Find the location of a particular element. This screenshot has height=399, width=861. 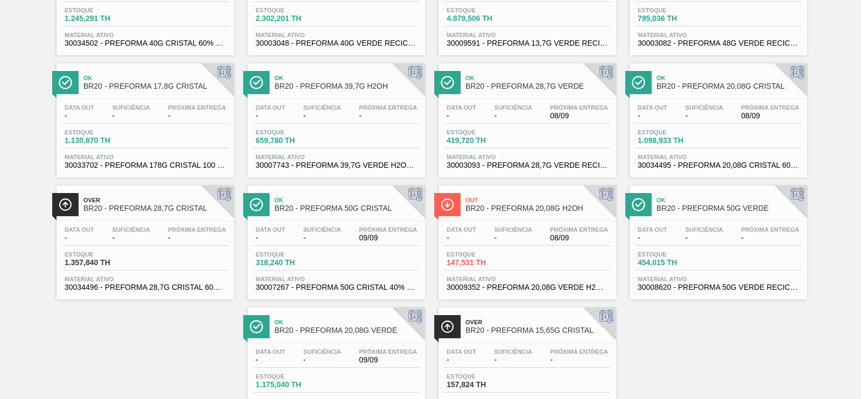

span: 1.175,040 TH is located at coordinates (293, 385).